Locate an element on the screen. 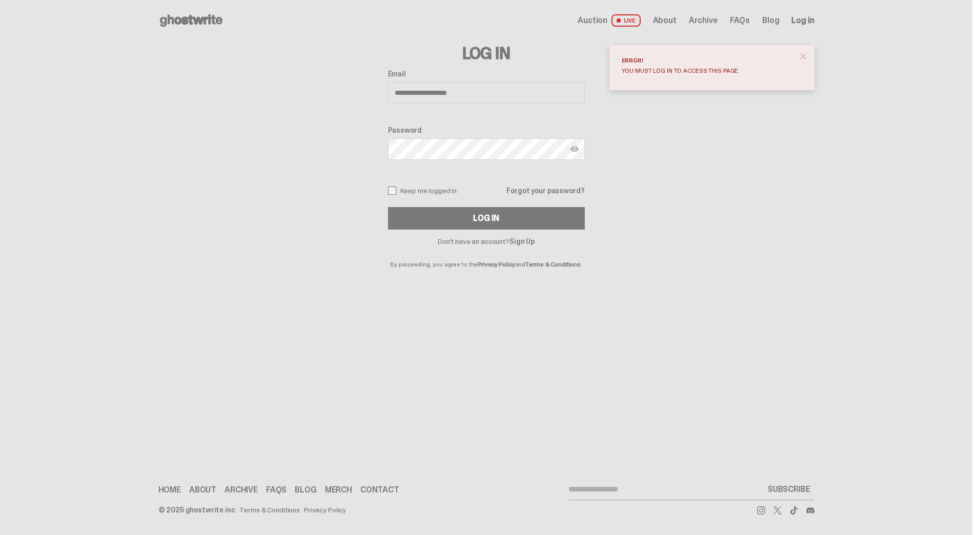 The height and width of the screenshot is (535, 980). span: FAQs is located at coordinates (740, 21).